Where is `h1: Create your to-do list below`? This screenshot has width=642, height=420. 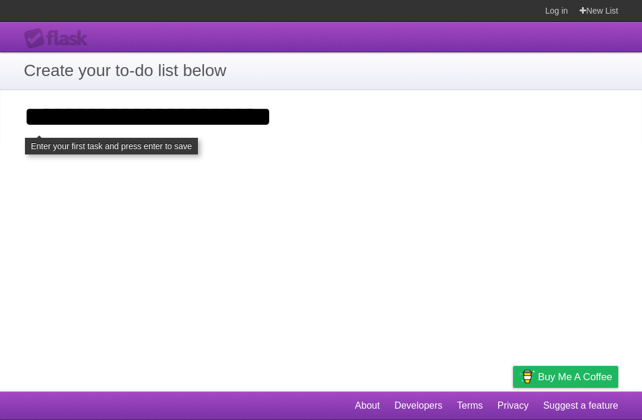
h1: Create your to-do list below is located at coordinates (321, 71).